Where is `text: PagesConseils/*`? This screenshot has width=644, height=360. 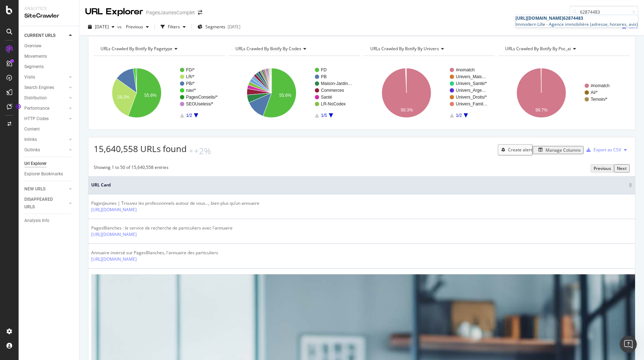
text: PagesConseils/* is located at coordinates (202, 97).